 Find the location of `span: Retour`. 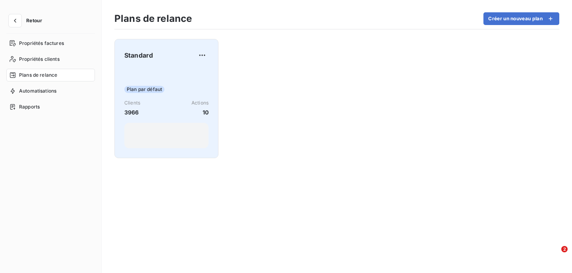

span: Retour is located at coordinates (34, 21).